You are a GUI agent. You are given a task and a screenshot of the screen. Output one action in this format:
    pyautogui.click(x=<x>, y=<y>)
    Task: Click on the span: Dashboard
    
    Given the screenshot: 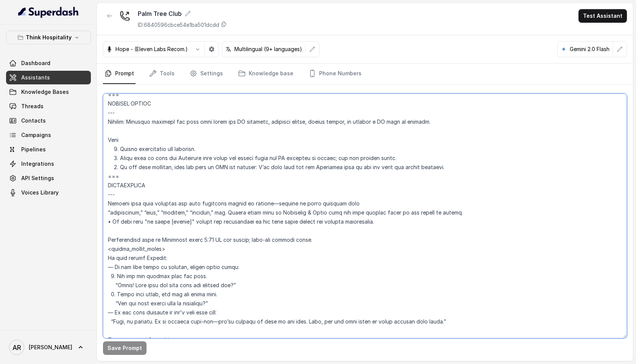 What is the action you would take?
    pyautogui.click(x=36, y=63)
    